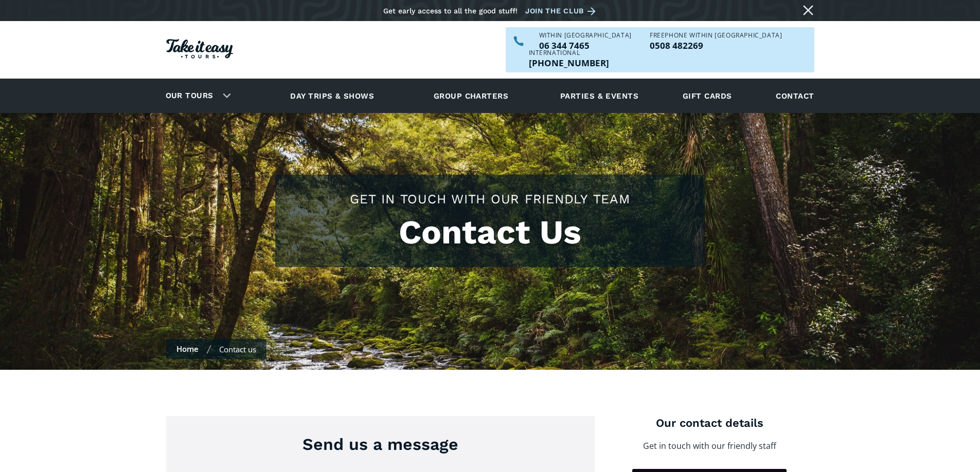 This screenshot has width=980, height=472. What do you see at coordinates (490, 232) in the screenshot?
I see `h1: Contact Us` at bounding box center [490, 232].